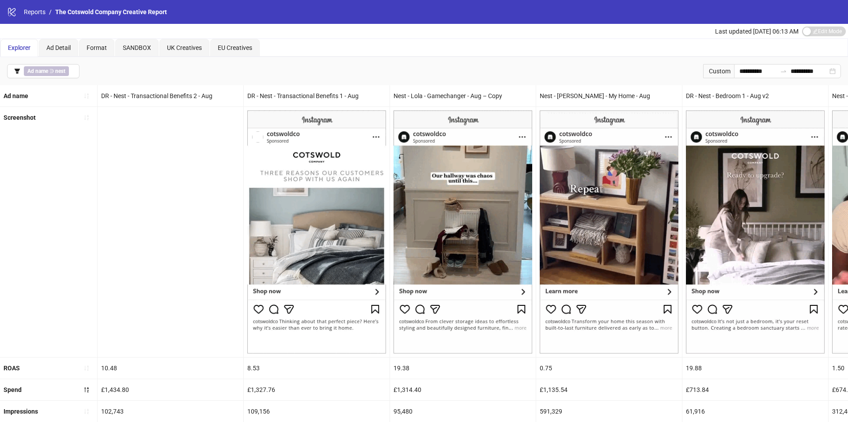 Image resolution: width=848 pixels, height=422 pixels. I want to click on div: 109,156, so click(317, 411).